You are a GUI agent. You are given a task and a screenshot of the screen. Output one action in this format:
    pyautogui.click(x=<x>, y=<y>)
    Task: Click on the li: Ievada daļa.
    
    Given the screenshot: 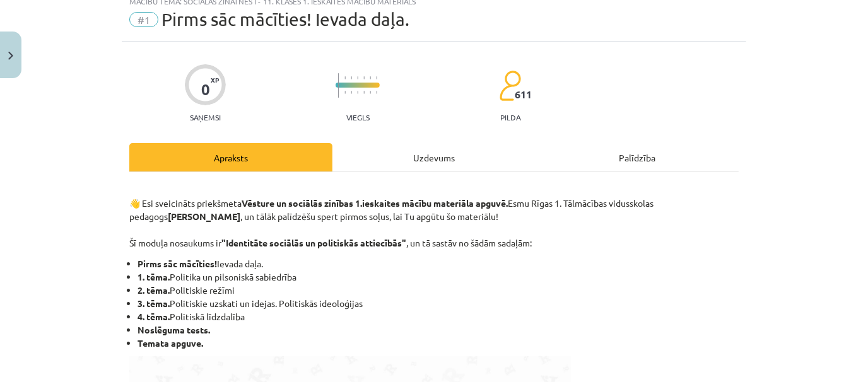 What is the action you would take?
    pyautogui.click(x=437, y=264)
    